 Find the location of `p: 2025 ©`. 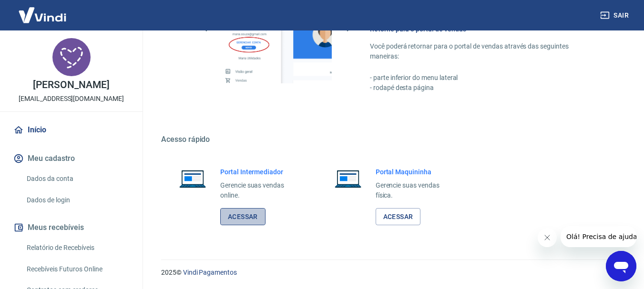

p: 2025 © is located at coordinates (391, 273).